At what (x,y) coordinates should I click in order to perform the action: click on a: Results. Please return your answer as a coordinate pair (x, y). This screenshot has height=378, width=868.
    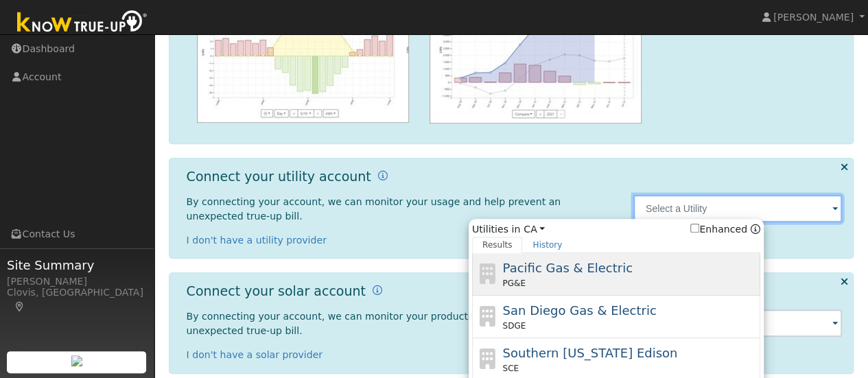
    Looking at the image, I should click on (497, 245).